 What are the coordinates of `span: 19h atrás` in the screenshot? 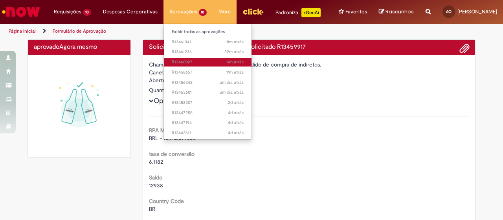 It's located at (235, 72).